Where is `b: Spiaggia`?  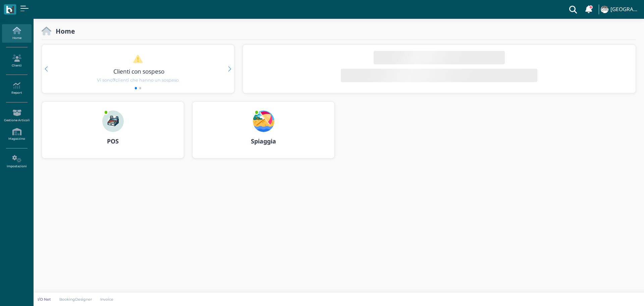
b: Spiaggia is located at coordinates (263, 141).